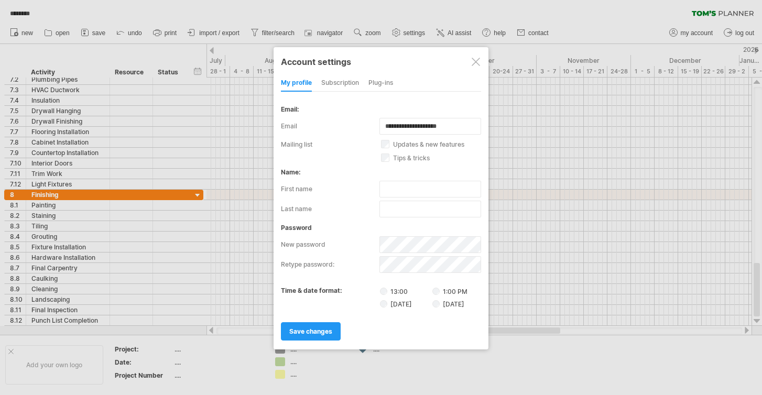  What do you see at coordinates (381, 227) in the screenshot?
I see `div: password` at bounding box center [381, 227].